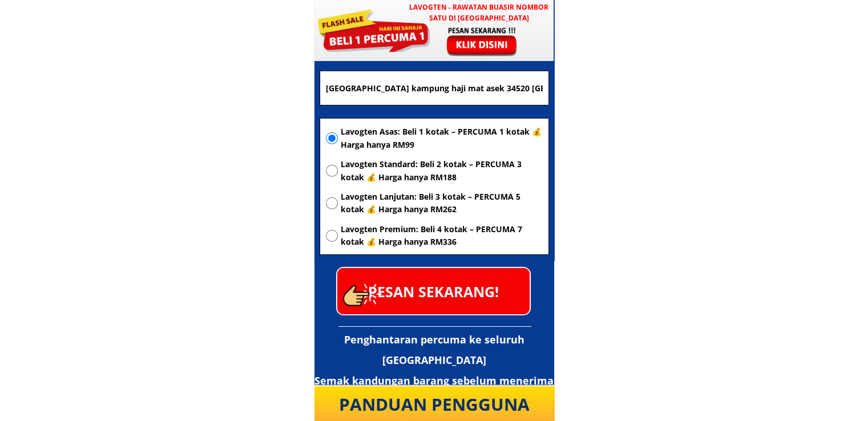 The image size is (868, 421). I want to click on input: Alamat, so click(434, 89).